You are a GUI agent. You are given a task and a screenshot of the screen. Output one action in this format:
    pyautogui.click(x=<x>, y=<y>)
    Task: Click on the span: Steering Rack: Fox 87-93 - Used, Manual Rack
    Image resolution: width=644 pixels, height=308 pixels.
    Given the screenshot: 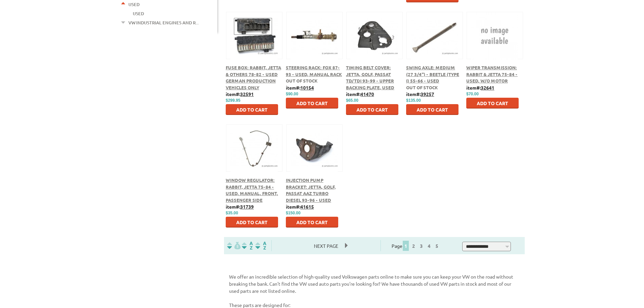 What is the action you would take?
    pyautogui.click(x=314, y=71)
    